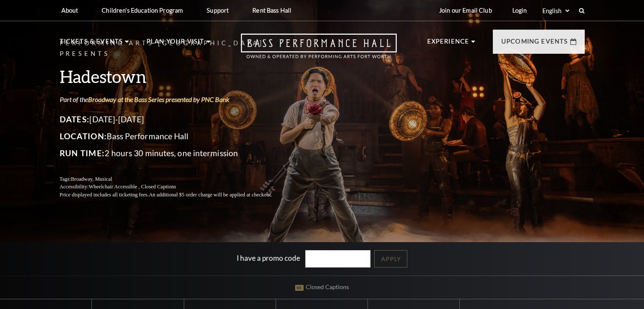 The height and width of the screenshot is (309, 644). Describe the element at coordinates (176, 136) in the screenshot. I see `p: Bass Performance Hall` at that location.